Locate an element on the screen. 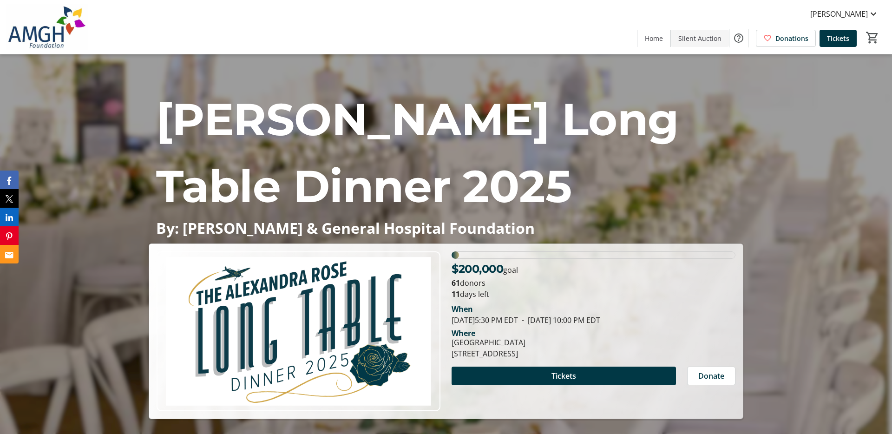 The width and height of the screenshot is (892, 434). span: Donate is located at coordinates (711, 376).